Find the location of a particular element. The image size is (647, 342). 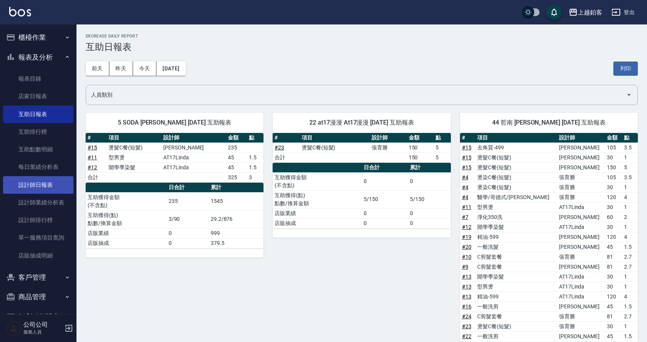

td: 互助獲得(點) 點數/換算金額 is located at coordinates (126, 219).